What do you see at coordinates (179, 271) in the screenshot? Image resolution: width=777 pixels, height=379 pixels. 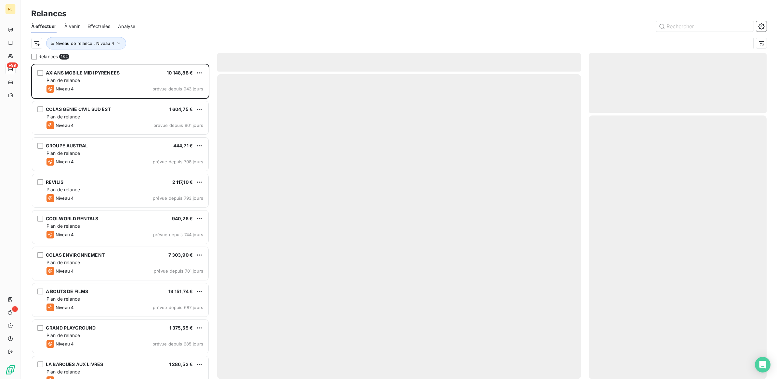 I see `span: prévue depuis 701 jours` at bounding box center [179, 271].